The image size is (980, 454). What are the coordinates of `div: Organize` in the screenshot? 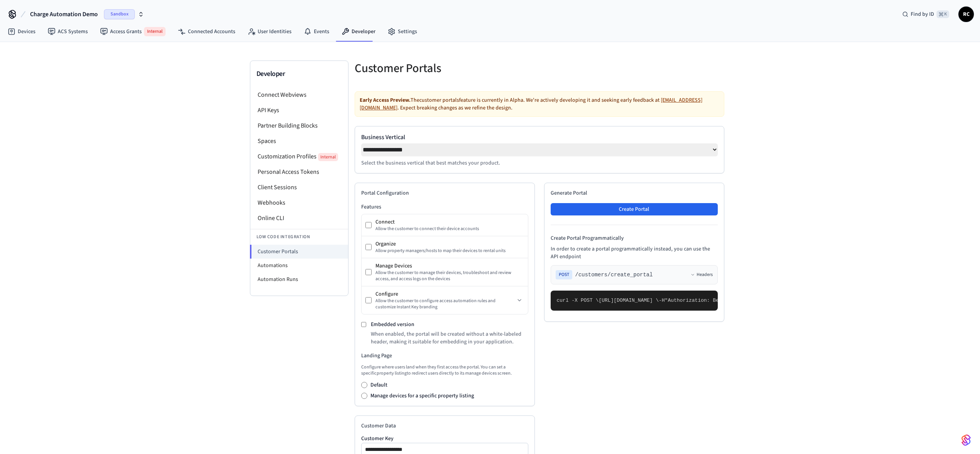 It's located at (450, 244).